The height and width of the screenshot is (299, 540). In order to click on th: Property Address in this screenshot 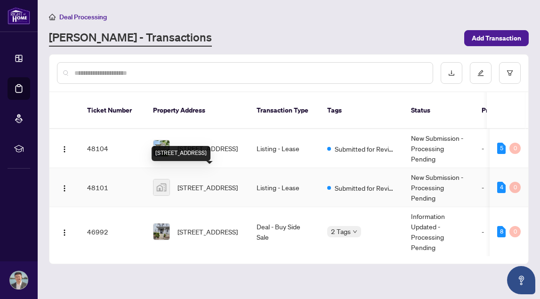, I will do `click(197, 111)`.